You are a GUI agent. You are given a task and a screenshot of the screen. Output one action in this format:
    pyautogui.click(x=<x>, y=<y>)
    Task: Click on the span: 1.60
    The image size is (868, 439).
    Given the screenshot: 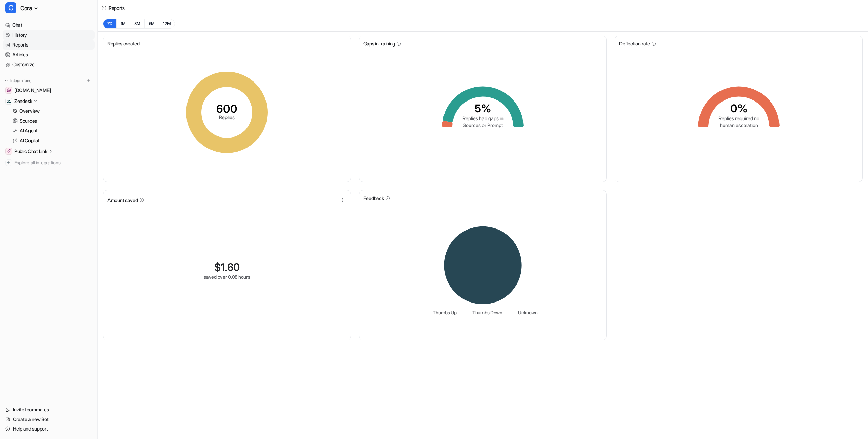 What is the action you would take?
    pyautogui.click(x=230, y=267)
    